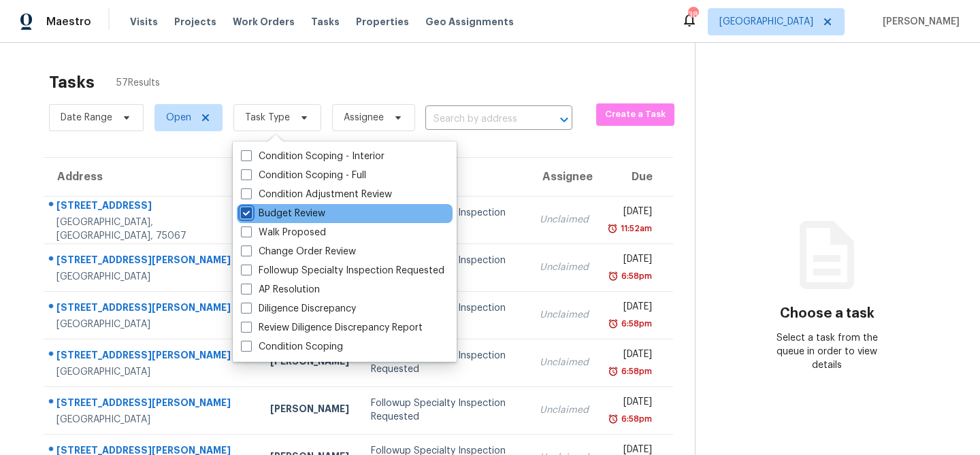 The height and width of the screenshot is (455, 980). Describe the element at coordinates (283, 214) in the screenshot. I see `label: Budget Review` at that location.